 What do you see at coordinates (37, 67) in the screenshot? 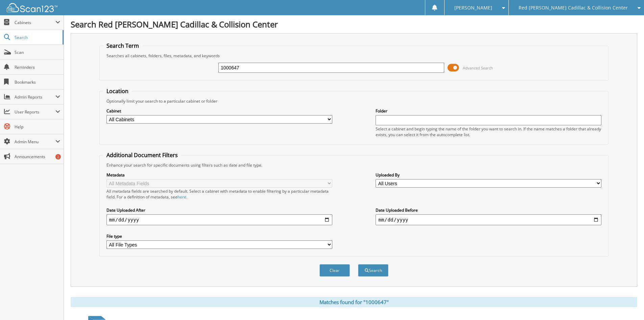
I see `span: Reminders` at bounding box center [37, 67].